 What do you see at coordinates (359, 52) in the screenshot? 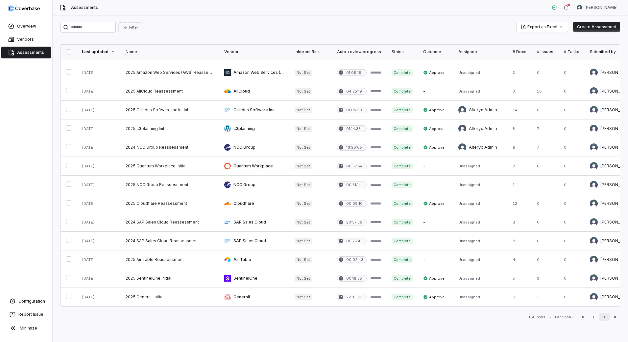
I see `div: Auto-review progress` at bounding box center [359, 52].